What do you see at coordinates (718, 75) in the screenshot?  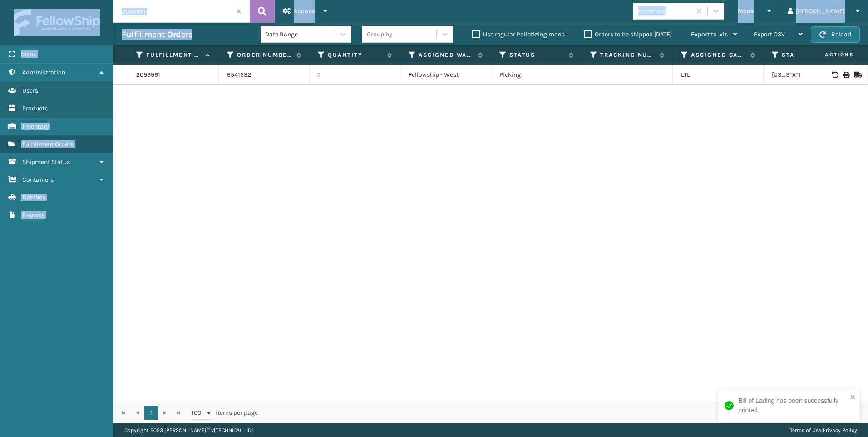 I see `td: LTL` at bounding box center [718, 75].